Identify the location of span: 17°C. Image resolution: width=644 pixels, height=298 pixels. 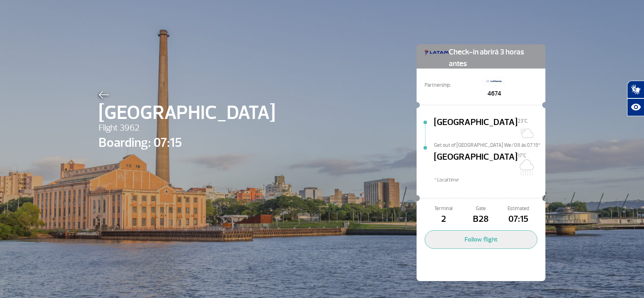
(523, 155).